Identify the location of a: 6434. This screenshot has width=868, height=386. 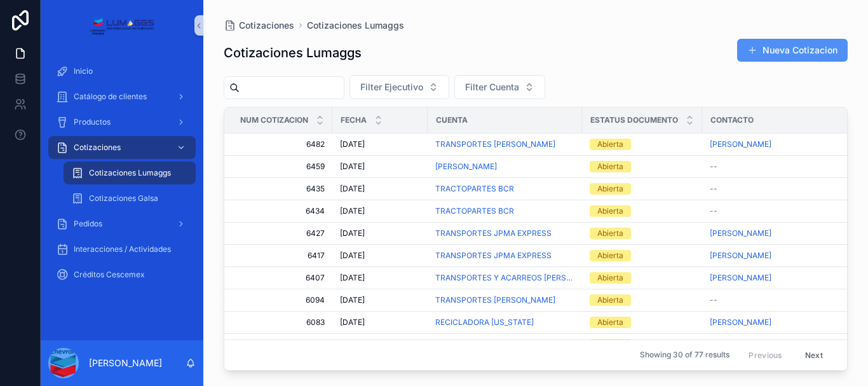
(282, 211).